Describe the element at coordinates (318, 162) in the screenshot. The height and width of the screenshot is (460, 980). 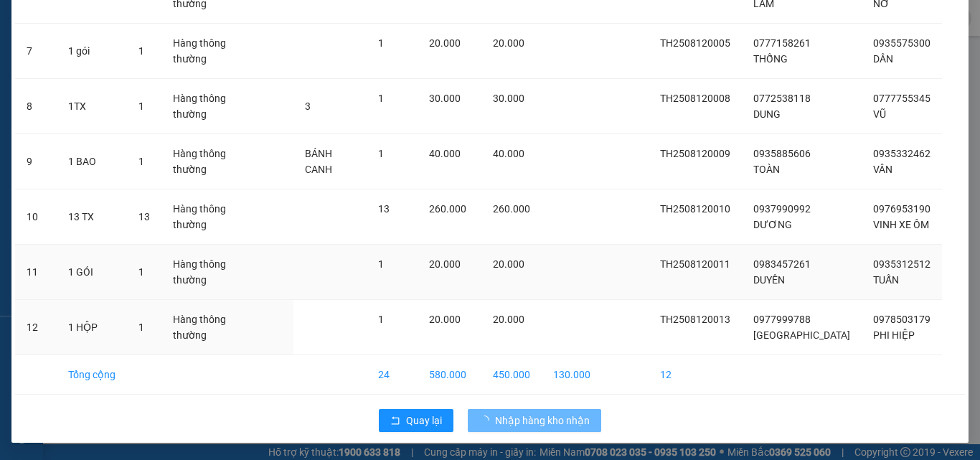
I see `span: BÁNH CANH` at that location.